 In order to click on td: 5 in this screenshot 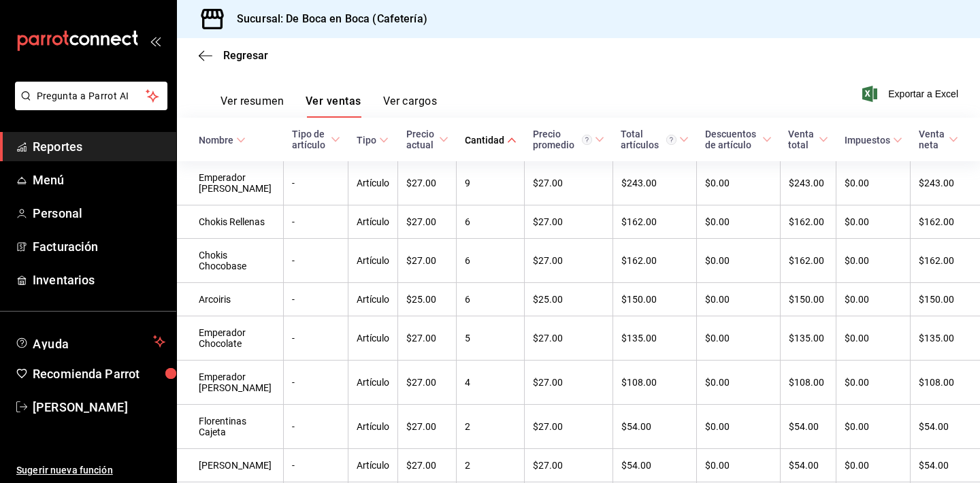, I will do `click(491, 339)`.